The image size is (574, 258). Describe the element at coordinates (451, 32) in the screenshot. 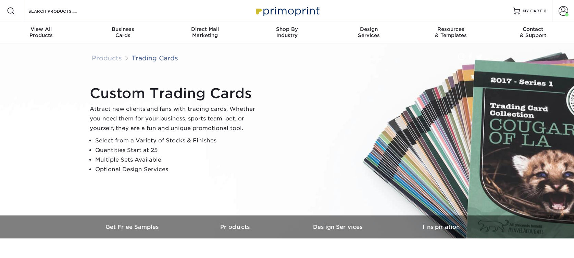

I see `div: & Templates` at that location.